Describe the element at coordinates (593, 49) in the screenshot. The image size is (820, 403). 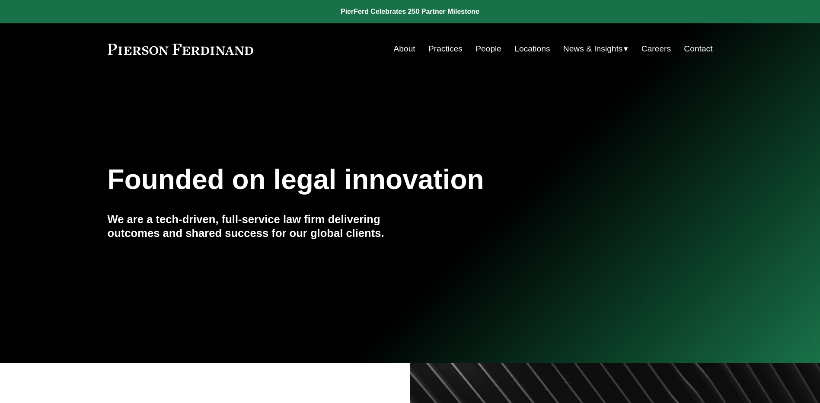
I see `span: News & Insights` at that location.